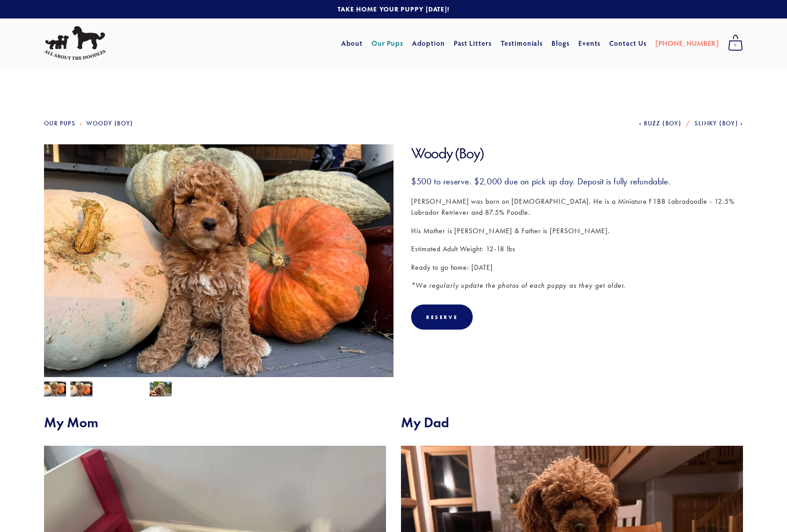  I want to click on h2: My Dad, so click(572, 422).